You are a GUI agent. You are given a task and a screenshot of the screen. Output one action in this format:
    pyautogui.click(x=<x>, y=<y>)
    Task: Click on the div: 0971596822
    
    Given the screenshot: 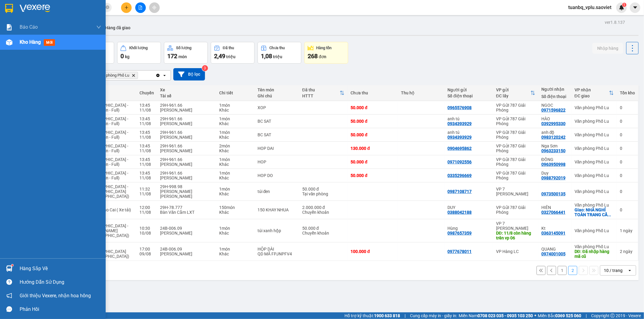 What is the action you would take?
    pyautogui.click(x=553, y=110)
    